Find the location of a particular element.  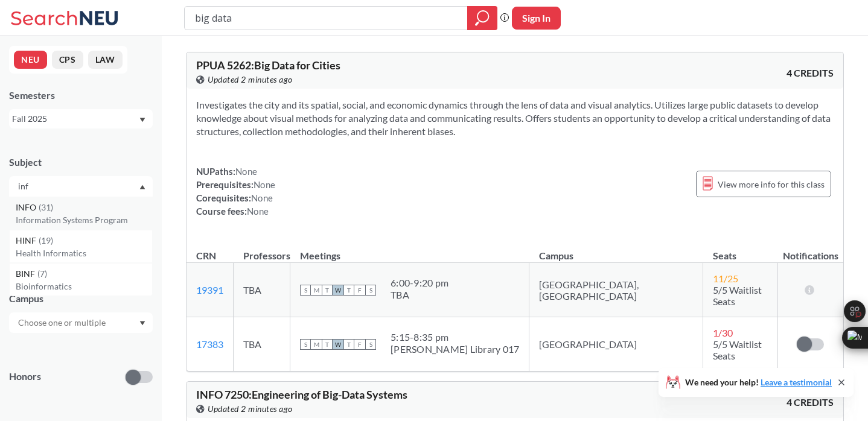

span: 11 / 25 is located at coordinates (726, 278).